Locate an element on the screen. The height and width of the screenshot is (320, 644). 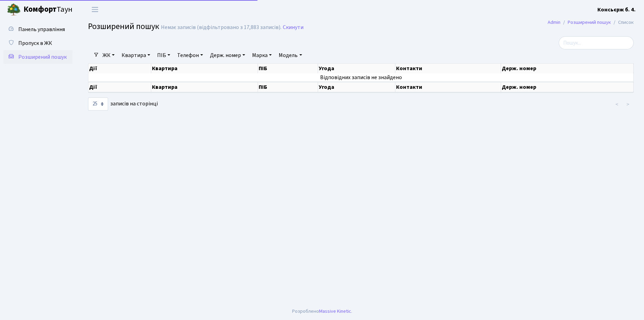
input: Пошук... is located at coordinates (596, 43).